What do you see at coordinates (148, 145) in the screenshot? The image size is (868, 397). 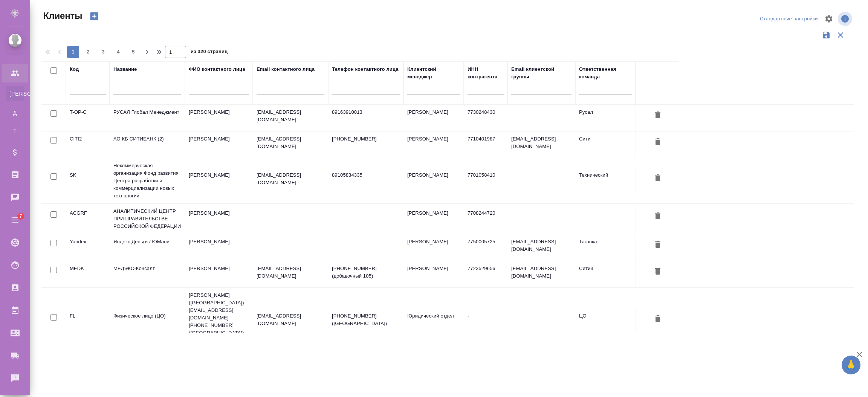 I see `td: АО КБ СИТИБАНК (2)` at bounding box center [148, 145].